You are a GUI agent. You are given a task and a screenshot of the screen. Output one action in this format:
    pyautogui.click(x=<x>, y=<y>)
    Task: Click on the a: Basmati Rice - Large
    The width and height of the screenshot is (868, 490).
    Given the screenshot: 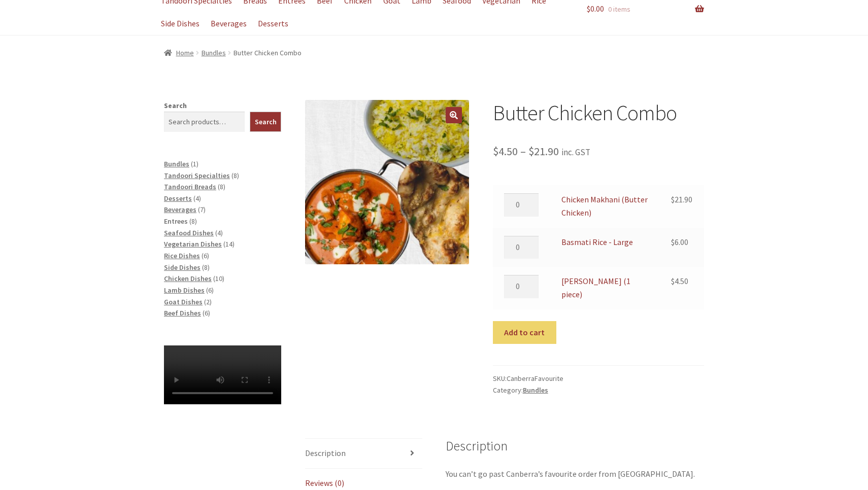 What is the action you would take?
    pyautogui.click(x=597, y=242)
    